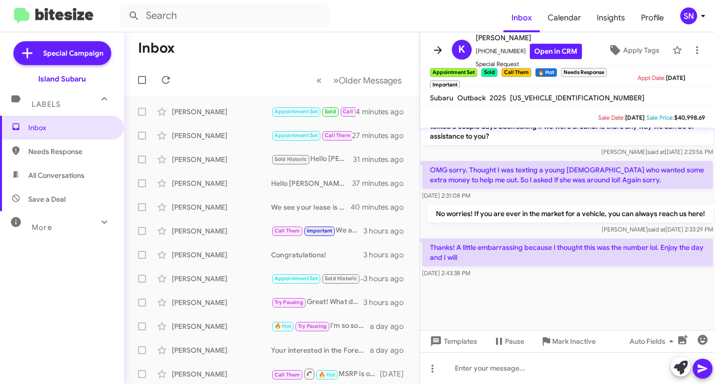 The width and height of the screenshot is (715, 384). Describe the element at coordinates (471, 98) in the screenshot. I see `span: Outback` at that location.